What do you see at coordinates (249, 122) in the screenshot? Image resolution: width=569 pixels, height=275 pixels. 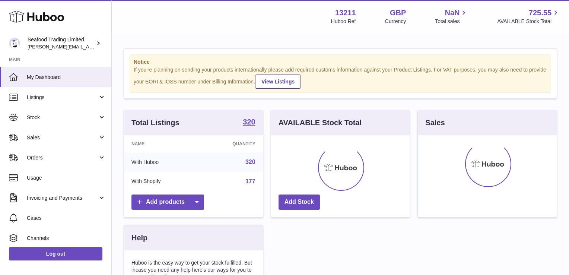 I see `strong: 320` at bounding box center [249, 122].